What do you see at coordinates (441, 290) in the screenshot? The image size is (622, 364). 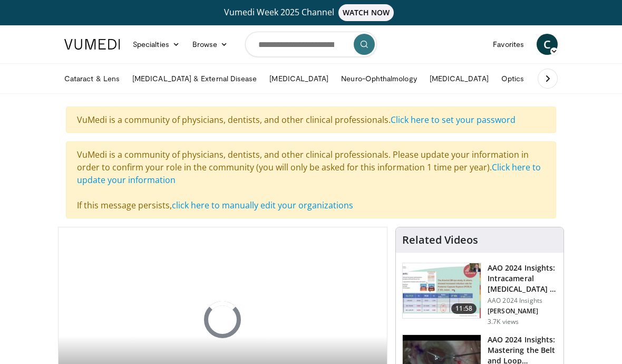 I see `img: de733f49-b136-4bdc-9e00-4021288efeb7.150x105_q85_crop-smart_upscale.jpg` at bounding box center [441, 290].